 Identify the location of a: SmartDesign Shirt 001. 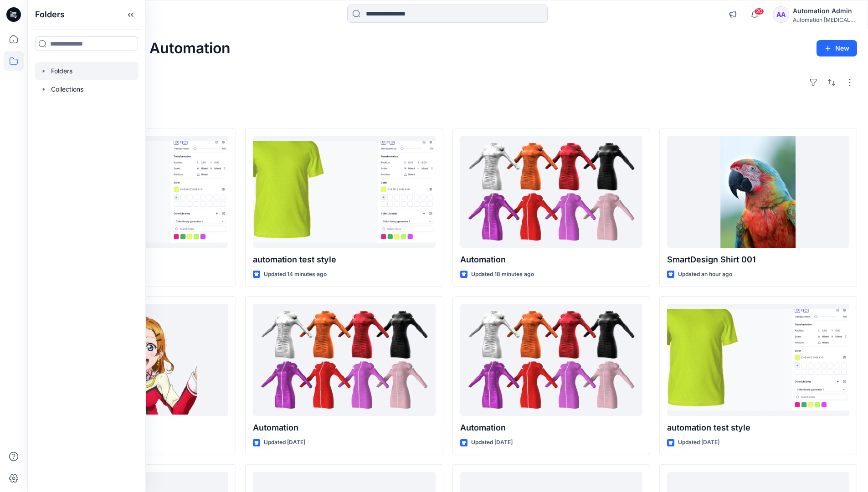
(758, 191).